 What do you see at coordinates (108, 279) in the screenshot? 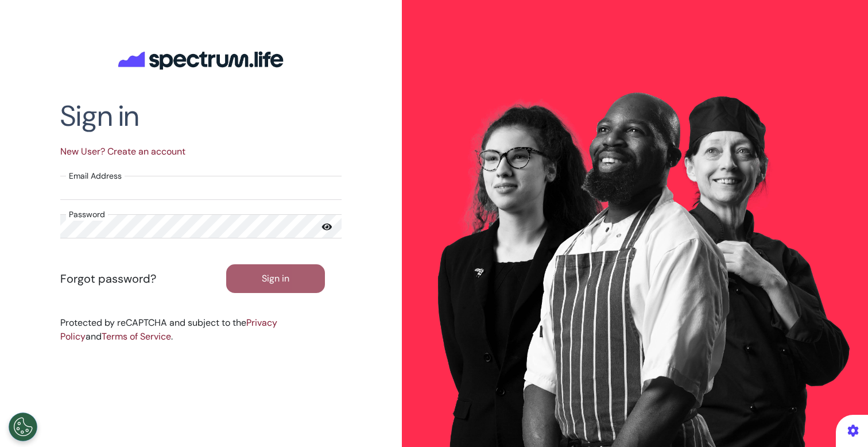
I see `span: Forgot password?` at bounding box center [108, 279].